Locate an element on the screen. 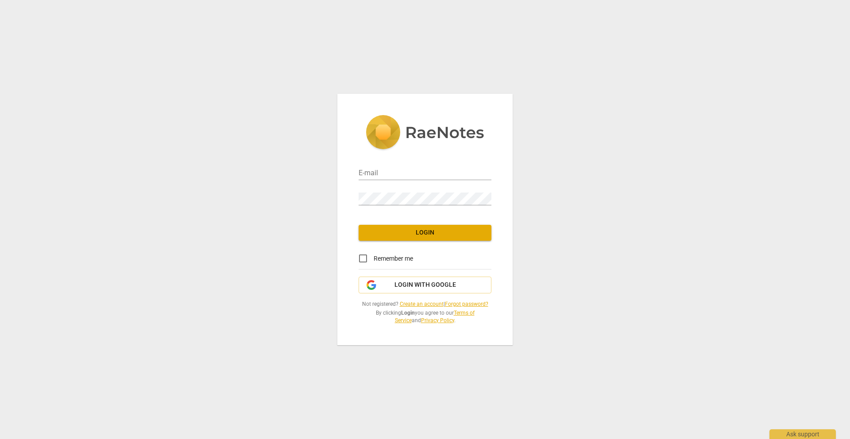 This screenshot has height=439, width=850. img: 5ac2273c67554f335776073100b6d88f.svg is located at coordinates (425, 133).